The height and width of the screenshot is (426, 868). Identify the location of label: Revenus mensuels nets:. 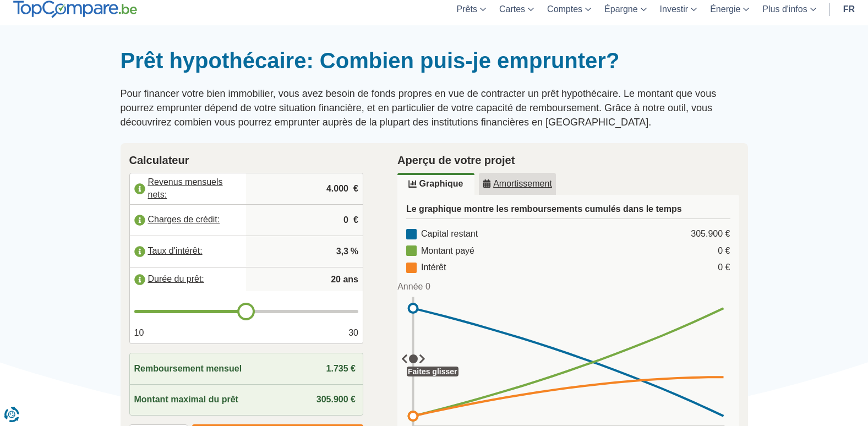
(188, 189).